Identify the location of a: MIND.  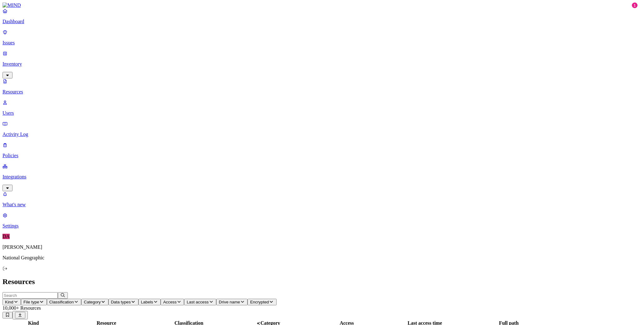
(320, 5).